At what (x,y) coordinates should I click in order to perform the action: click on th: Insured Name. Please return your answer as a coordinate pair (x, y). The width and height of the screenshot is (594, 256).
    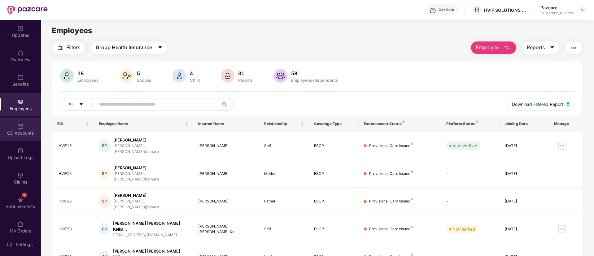
    Looking at the image, I should click on (226, 124).